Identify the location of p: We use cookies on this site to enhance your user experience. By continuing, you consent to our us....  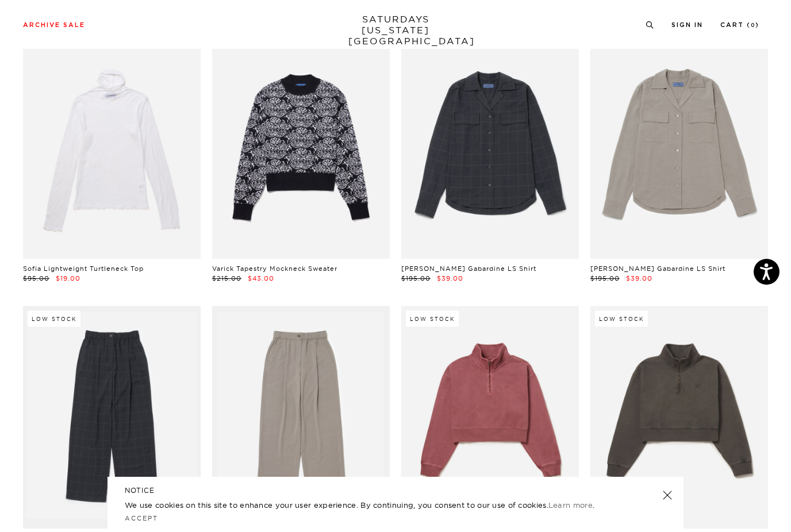
(375, 505).